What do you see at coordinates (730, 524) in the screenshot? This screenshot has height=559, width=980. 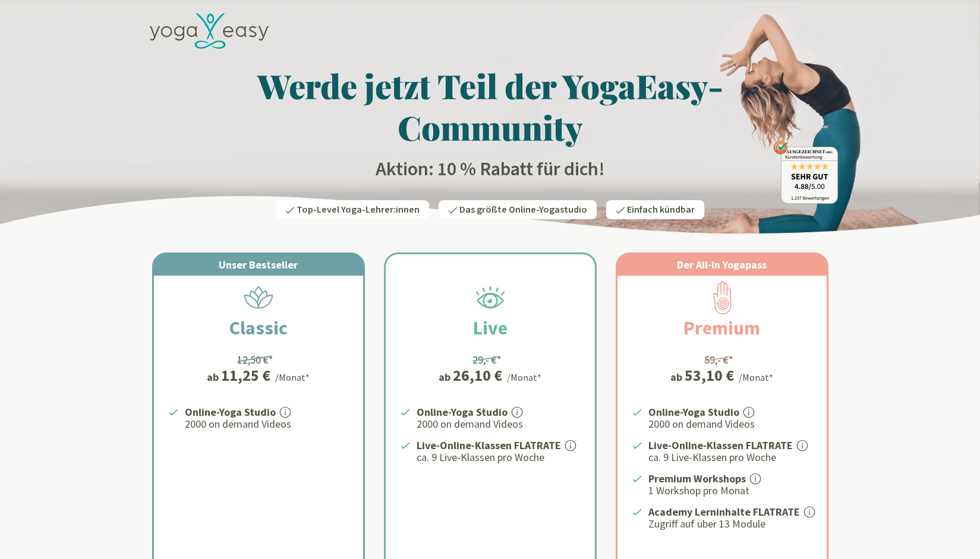 I see `p: Zugriff auf über 13 Module` at bounding box center [730, 524].